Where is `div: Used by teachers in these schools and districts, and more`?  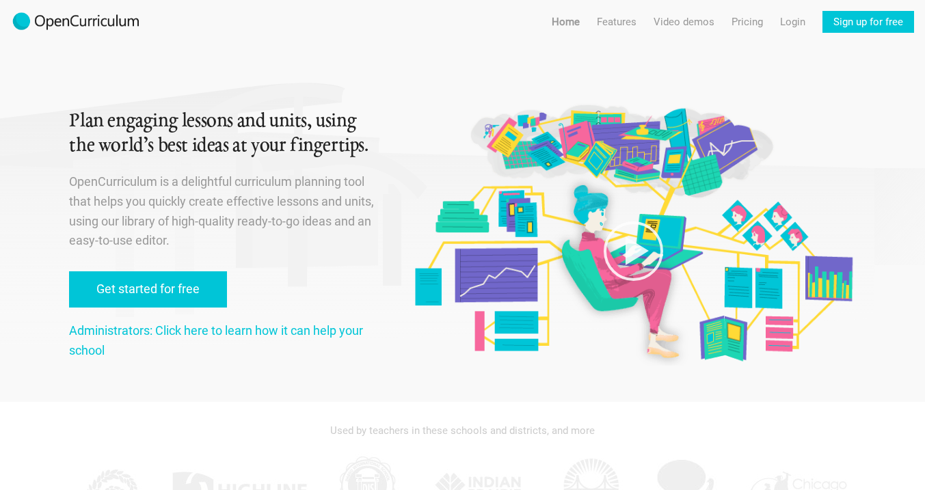 div: Used by teachers in these schools and districts, and more is located at coordinates (462, 431).